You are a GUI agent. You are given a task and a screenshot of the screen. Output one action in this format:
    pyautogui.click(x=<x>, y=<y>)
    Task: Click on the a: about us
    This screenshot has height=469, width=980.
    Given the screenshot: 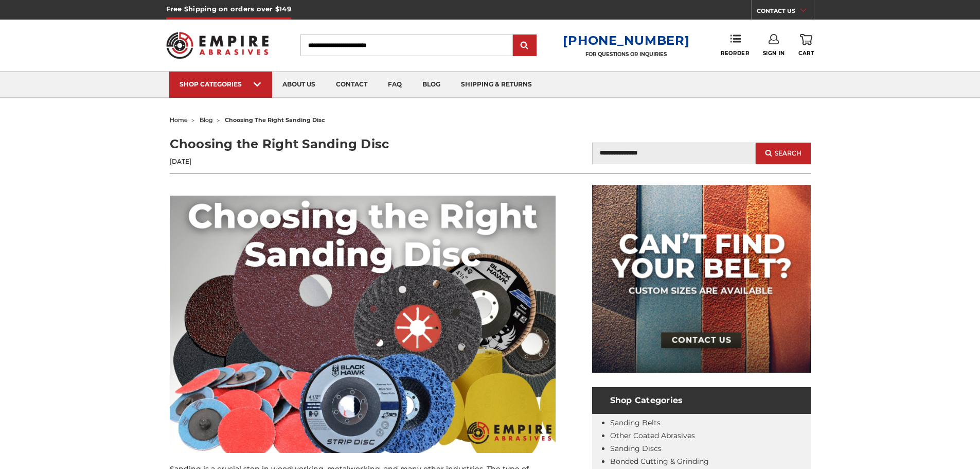 What is the action you would take?
    pyautogui.click(x=299, y=85)
    